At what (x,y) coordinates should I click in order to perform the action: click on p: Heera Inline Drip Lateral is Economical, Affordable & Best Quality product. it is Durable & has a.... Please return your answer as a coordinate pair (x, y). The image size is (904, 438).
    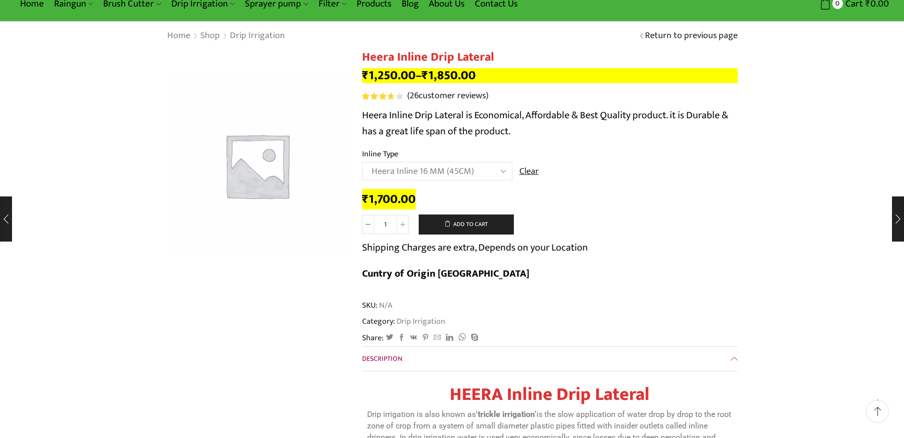
    Looking at the image, I should click on (550, 123).